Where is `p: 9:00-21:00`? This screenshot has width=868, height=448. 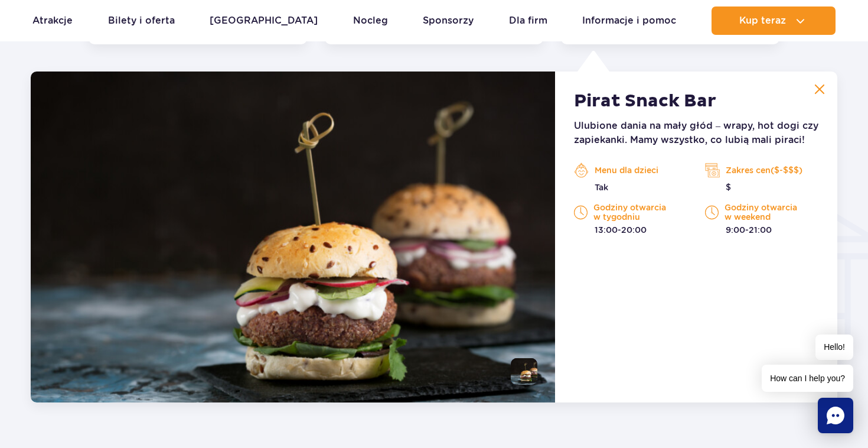 p: 9:00-21:00 is located at coordinates (762, 230).